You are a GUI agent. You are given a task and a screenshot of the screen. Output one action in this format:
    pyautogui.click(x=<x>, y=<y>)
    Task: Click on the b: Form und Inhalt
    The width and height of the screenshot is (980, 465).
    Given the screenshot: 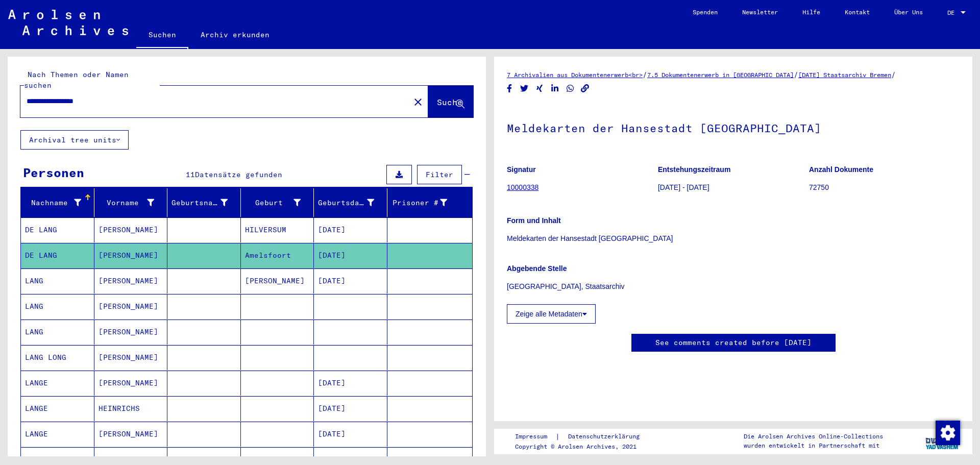 What is the action you would take?
    pyautogui.click(x=534, y=220)
    